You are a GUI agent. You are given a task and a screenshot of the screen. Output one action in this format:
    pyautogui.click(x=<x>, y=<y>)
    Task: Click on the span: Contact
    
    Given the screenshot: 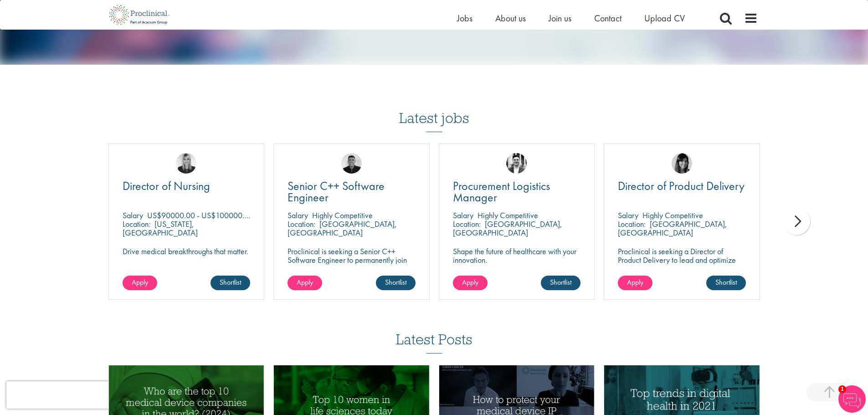 What is the action you would take?
    pyautogui.click(x=608, y=18)
    